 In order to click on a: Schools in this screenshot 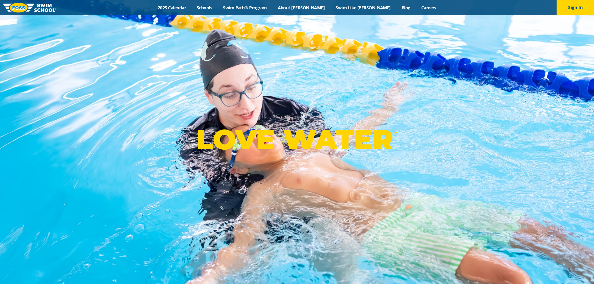, I will do `click(204, 7)`.